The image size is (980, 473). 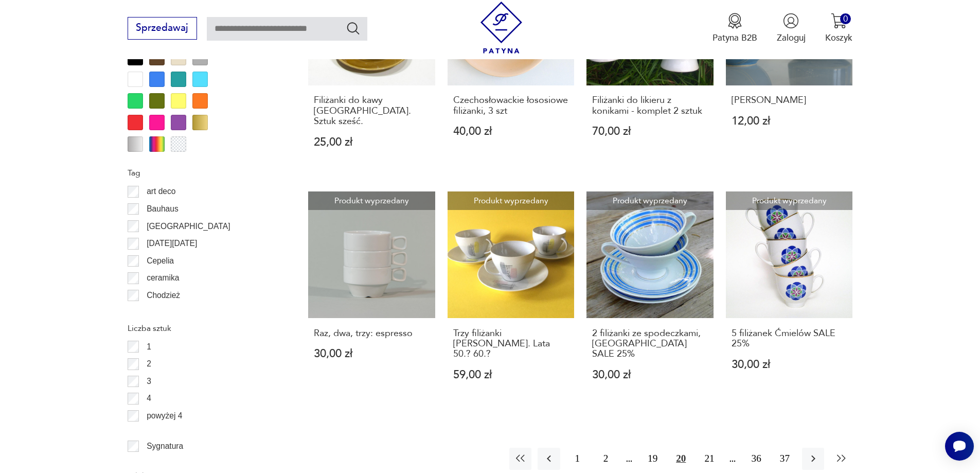 I want to click on a: Produkt wyprzedany2 filiżanki ze spodeczkami, DDR SALE 25%2 filiżanki ze spodeczkami, [GEOGRAPHIC..., so click(x=650, y=298).